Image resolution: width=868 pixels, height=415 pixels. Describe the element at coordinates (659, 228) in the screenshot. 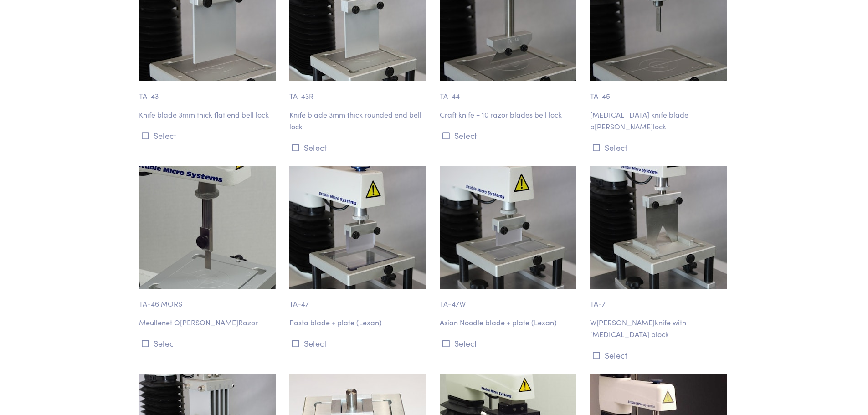

I see `img: ta-7_warner-brtzler-blade.jpg` at that location.